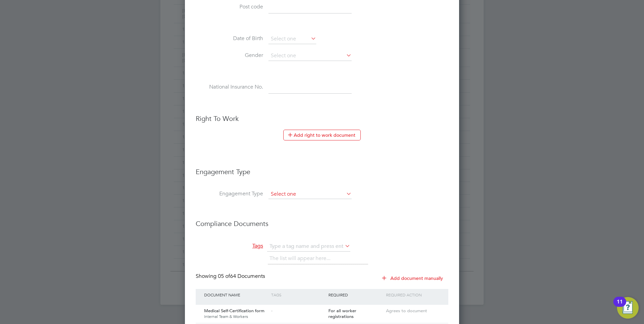 The image size is (644, 324). Describe the element at coordinates (628, 308) in the screenshot. I see `button: Open Resource Center, 11 new notifications` at that location.